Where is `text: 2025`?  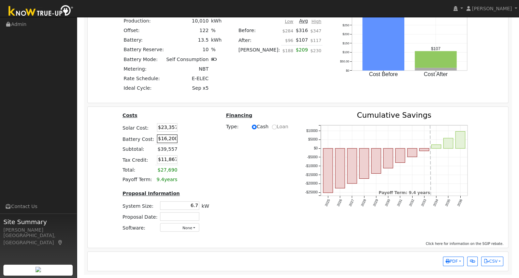
text: 2025 is located at coordinates (328, 202).